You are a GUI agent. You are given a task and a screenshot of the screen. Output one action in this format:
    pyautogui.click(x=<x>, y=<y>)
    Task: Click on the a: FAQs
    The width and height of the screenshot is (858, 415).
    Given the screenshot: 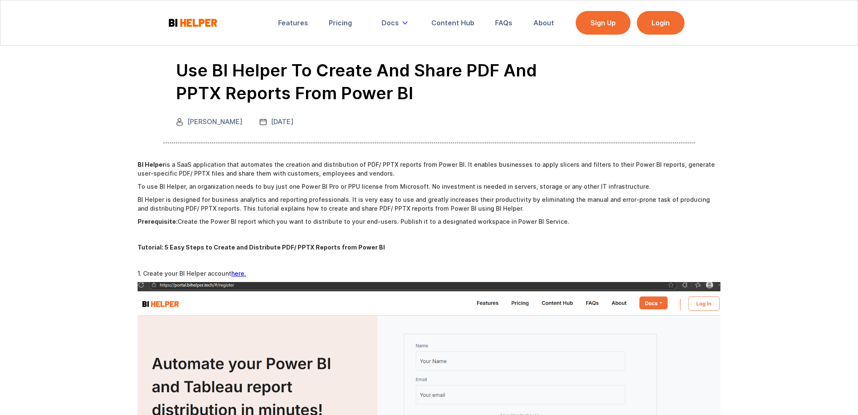 What is the action you would take?
    pyautogui.click(x=503, y=23)
    